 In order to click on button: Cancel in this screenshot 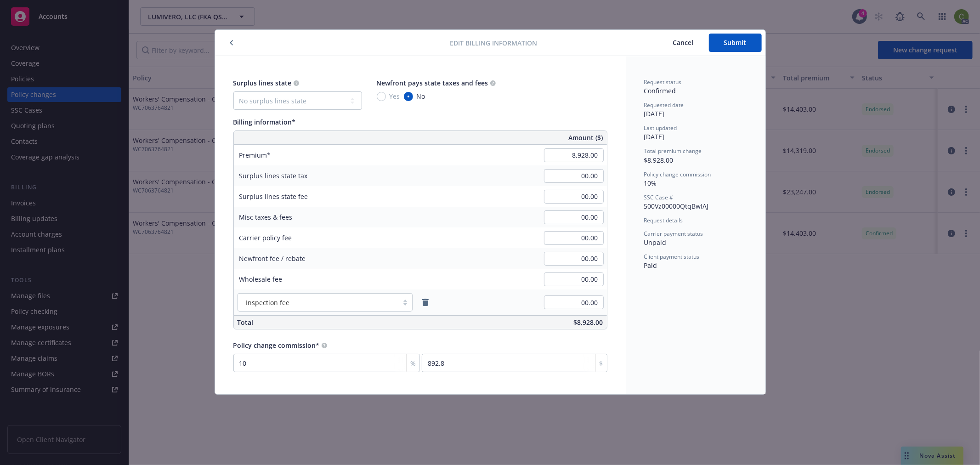, I will do `click(684, 43)`.